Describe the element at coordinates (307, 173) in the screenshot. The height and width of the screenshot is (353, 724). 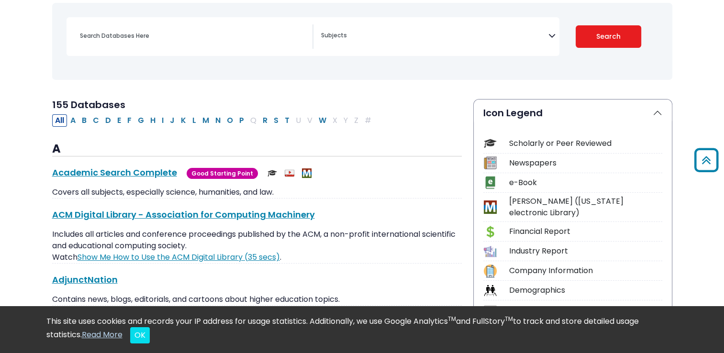
I see `img: MeL (Michigan electronic Library)` at that location.